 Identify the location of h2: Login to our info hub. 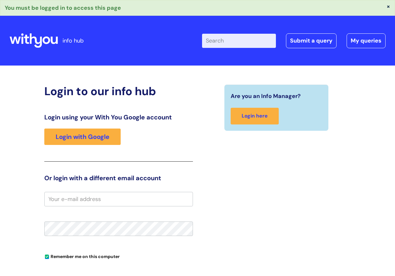
(119, 91).